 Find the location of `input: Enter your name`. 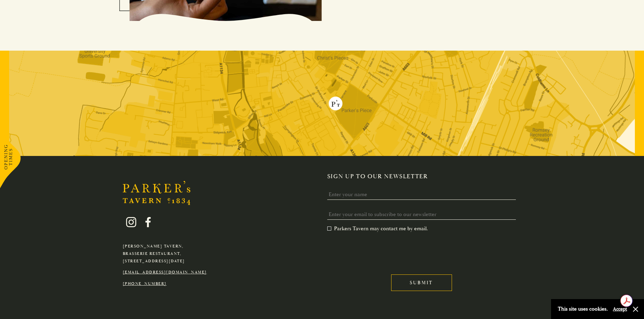

input: Enter your name is located at coordinates (422, 195).